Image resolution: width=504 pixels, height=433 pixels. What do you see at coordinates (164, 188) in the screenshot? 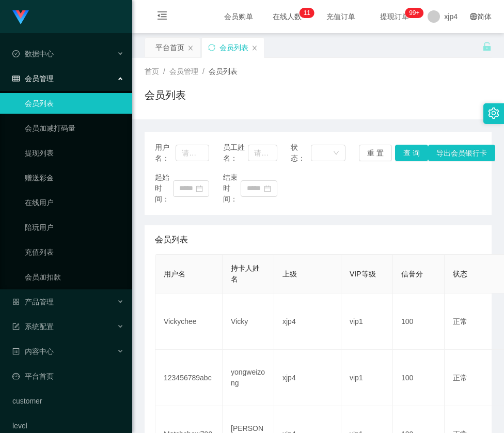
I see `span: 起始时间：` at bounding box center [164, 188].